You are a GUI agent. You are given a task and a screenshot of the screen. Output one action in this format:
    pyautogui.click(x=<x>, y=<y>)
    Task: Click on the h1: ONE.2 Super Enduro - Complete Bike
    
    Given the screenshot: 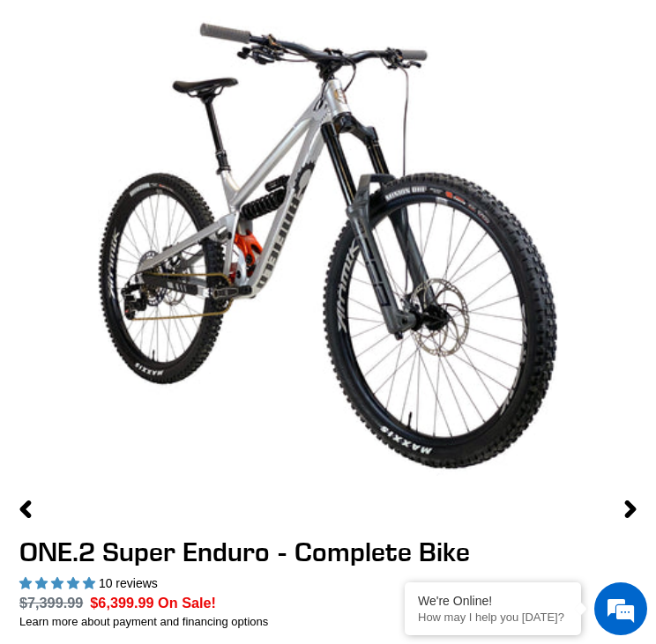 What is the action you would take?
    pyautogui.click(x=328, y=552)
    